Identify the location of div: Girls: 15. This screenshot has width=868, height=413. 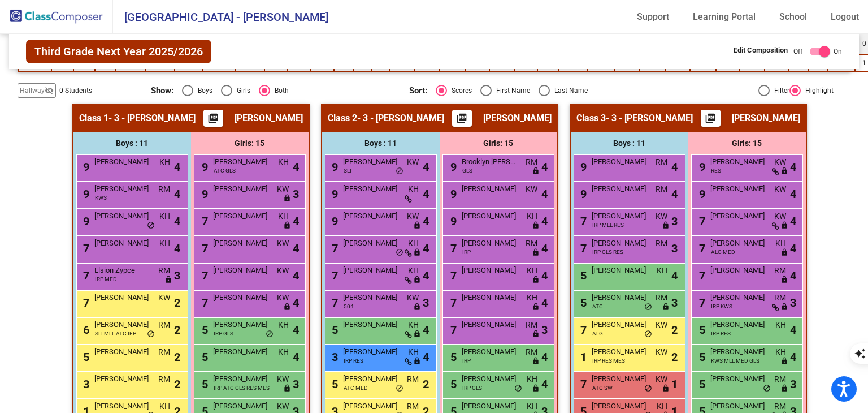
(499, 143).